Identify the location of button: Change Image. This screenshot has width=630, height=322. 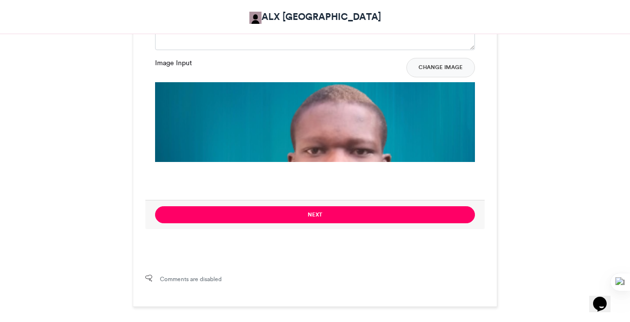
(440, 68).